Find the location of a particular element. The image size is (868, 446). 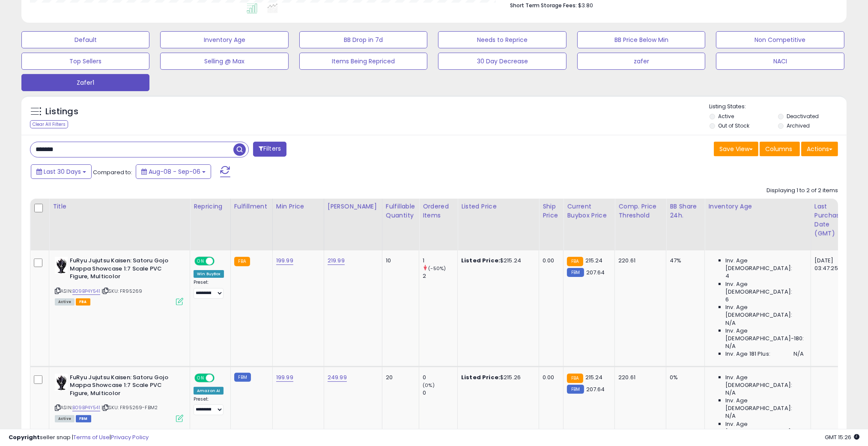

div: Displaying 1 to 2 of 2 items is located at coordinates (802, 190).